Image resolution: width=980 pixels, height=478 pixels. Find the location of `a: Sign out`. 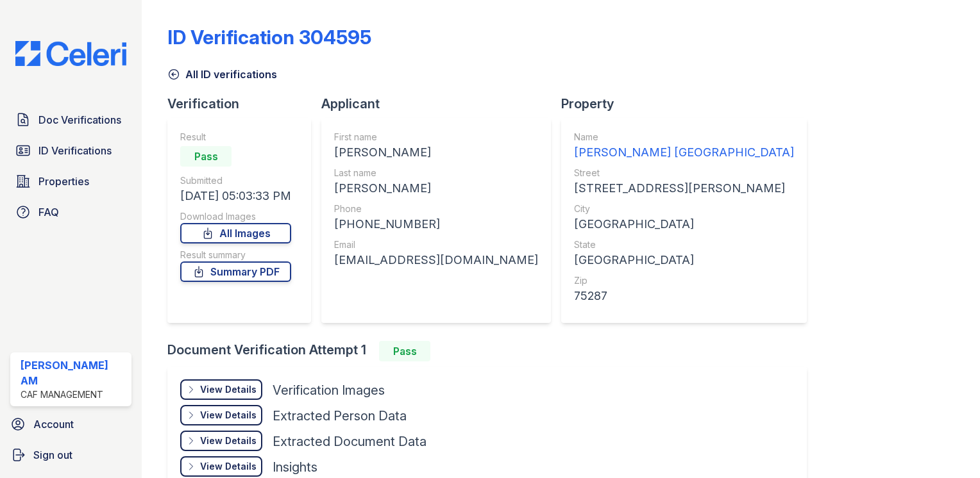

a: Sign out is located at coordinates (71, 455).